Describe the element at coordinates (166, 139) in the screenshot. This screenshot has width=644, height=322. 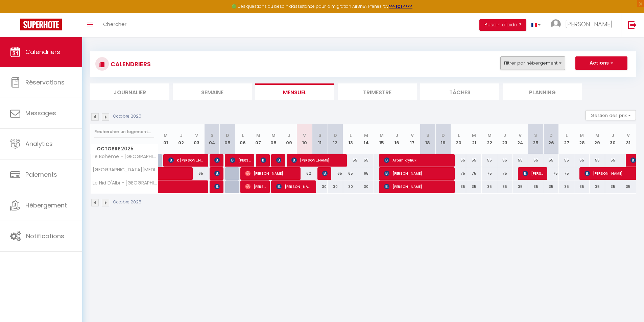
I see `th: 01` at that location.